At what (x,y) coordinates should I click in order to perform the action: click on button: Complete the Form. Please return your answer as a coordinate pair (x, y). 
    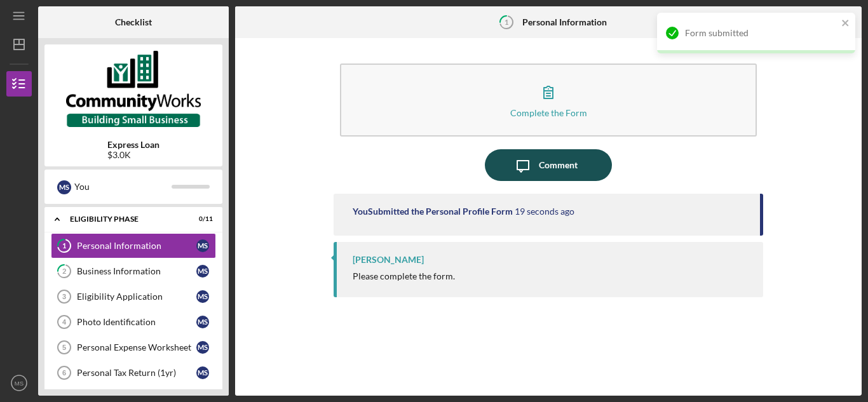
    Looking at the image, I should click on (549, 100).